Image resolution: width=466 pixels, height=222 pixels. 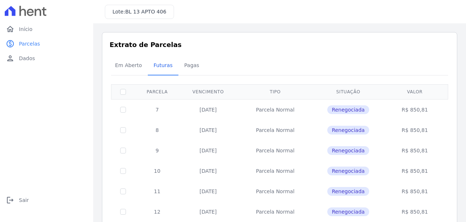 What do you see at coordinates (163, 66) in the screenshot?
I see `a: Futuras` at bounding box center [163, 66].